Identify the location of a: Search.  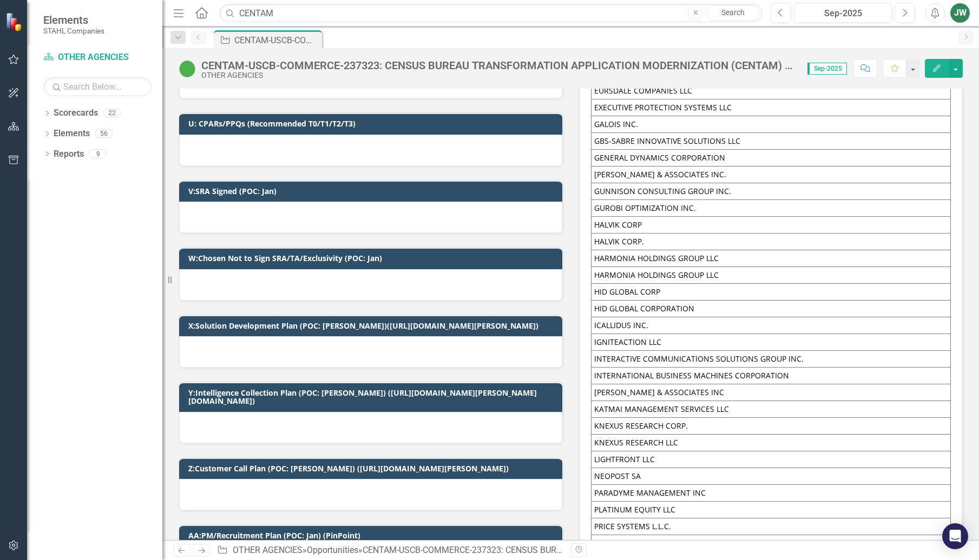
(733, 13).